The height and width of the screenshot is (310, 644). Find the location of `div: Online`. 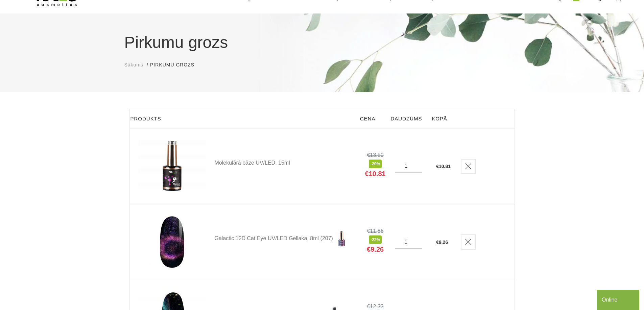

div: Online is located at coordinates (21, 11).